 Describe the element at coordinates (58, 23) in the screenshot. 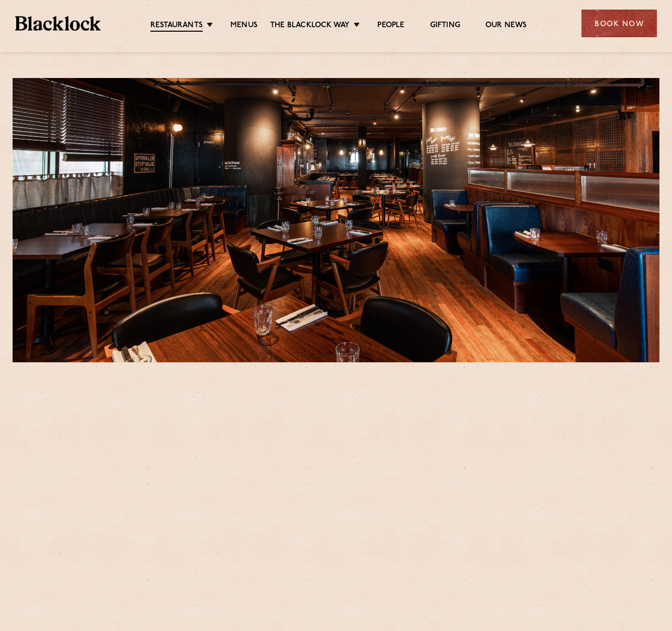

I see `img: BL_Textured_Logo-footer-cropped.svg` at that location.